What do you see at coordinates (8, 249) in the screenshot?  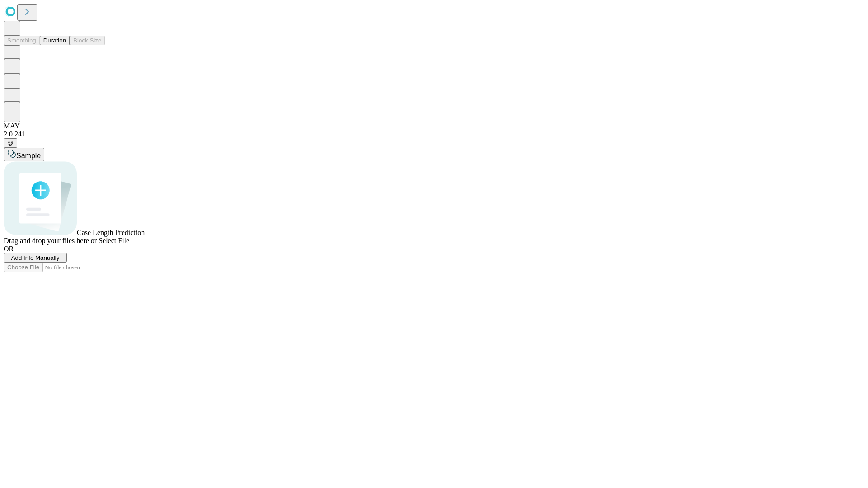 I see `span: OR` at bounding box center [8, 249].